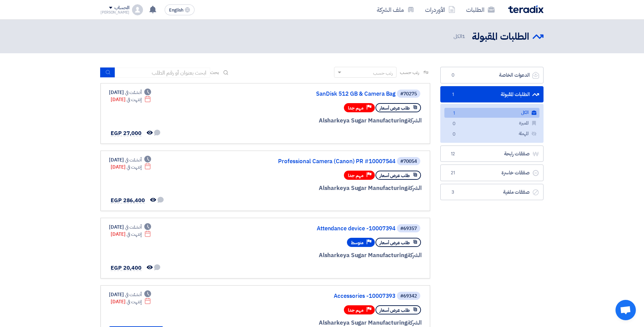 The height and width of the screenshot is (327, 644). Describe the element at coordinates (121, 8) in the screenshot. I see `div: الحساب` at that location.